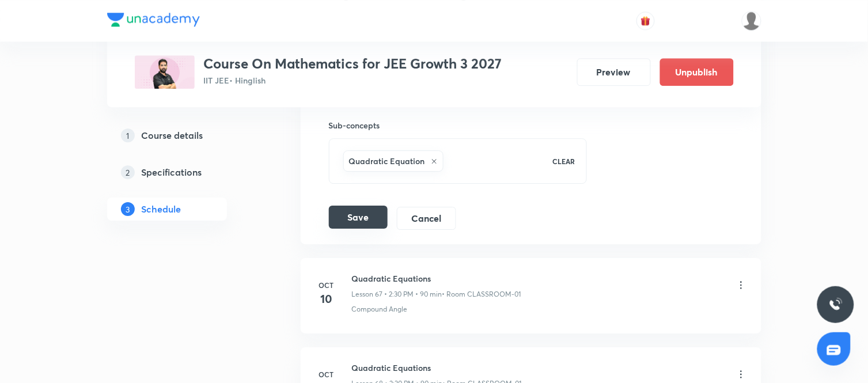 Image resolution: width=868 pixels, height=383 pixels. What do you see at coordinates (564, 161) in the screenshot?
I see `p: CLEAR` at bounding box center [564, 161].